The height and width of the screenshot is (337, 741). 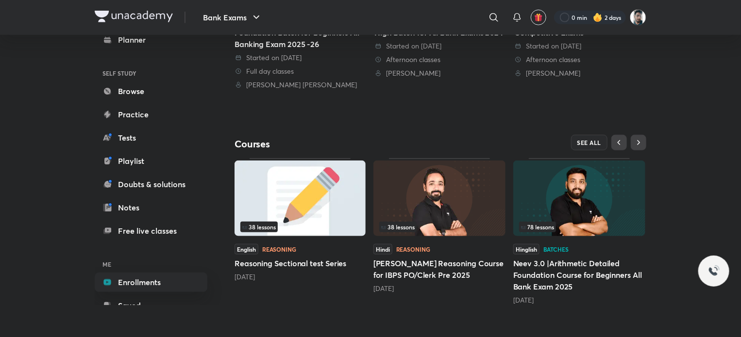 What do you see at coordinates (151, 91) in the screenshot?
I see `a: Browse` at bounding box center [151, 91].